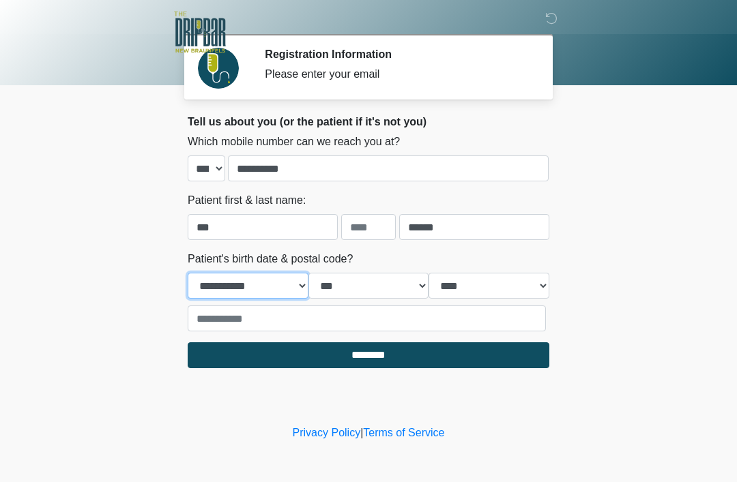 This screenshot has height=482, width=737. What do you see at coordinates (246, 201) in the screenshot?
I see `label: Patient first & last name:` at bounding box center [246, 201].